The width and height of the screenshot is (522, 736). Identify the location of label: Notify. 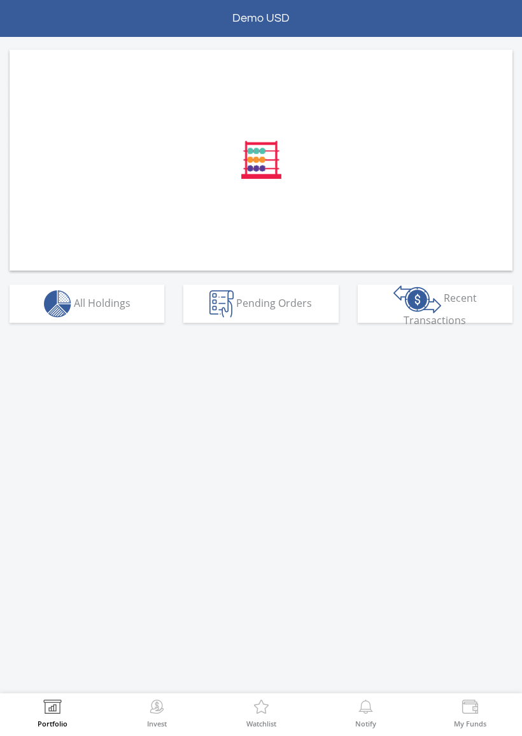
(366, 724).